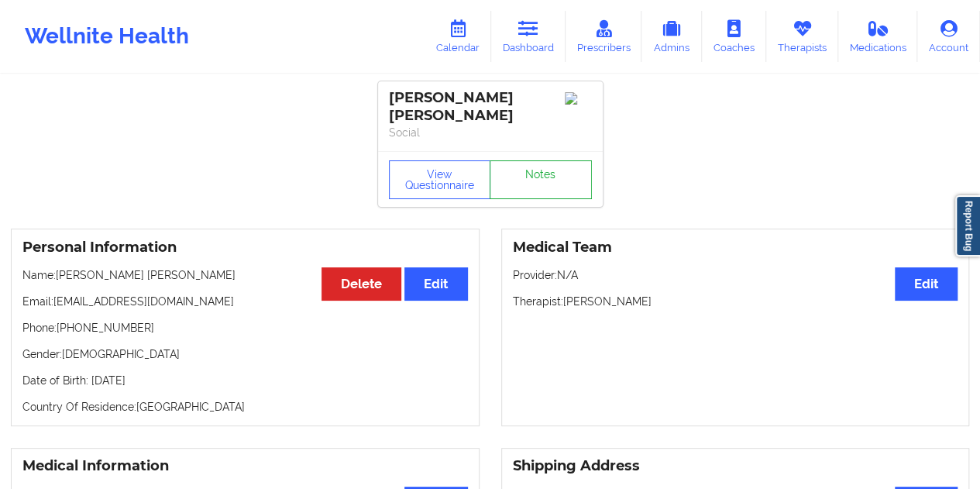  What do you see at coordinates (458, 37) in the screenshot?
I see `a: Calendar` at bounding box center [458, 37].